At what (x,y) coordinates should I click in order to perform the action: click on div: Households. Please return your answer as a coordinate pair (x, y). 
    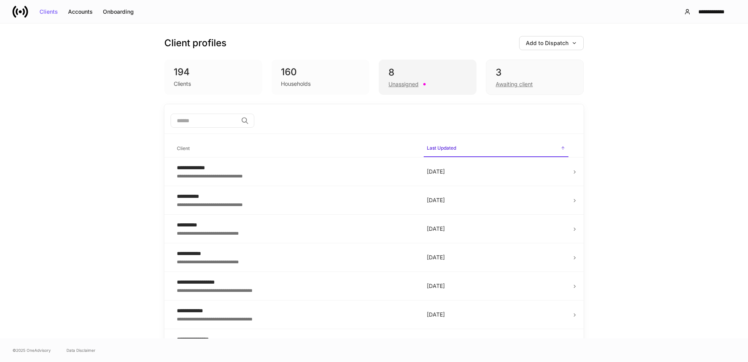
    Looking at the image, I should click on (296, 84).